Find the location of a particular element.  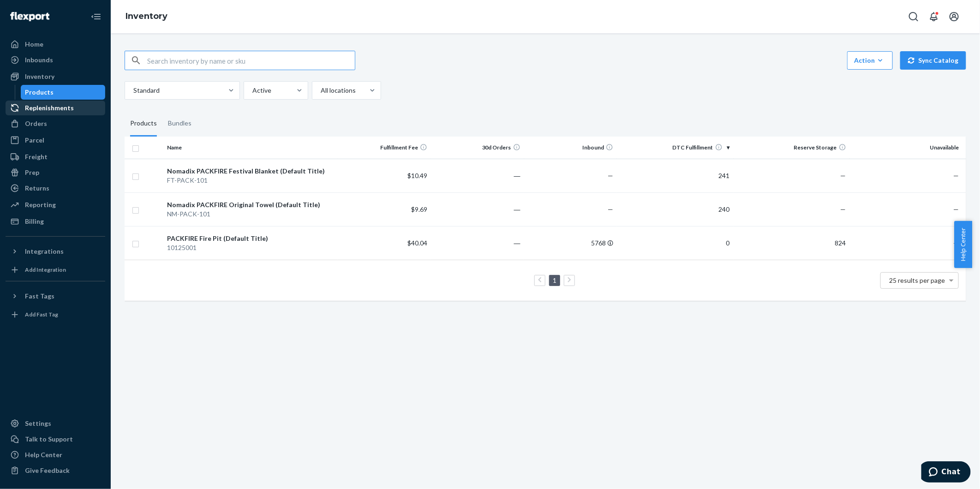

th: Inbound is located at coordinates (571, 148).